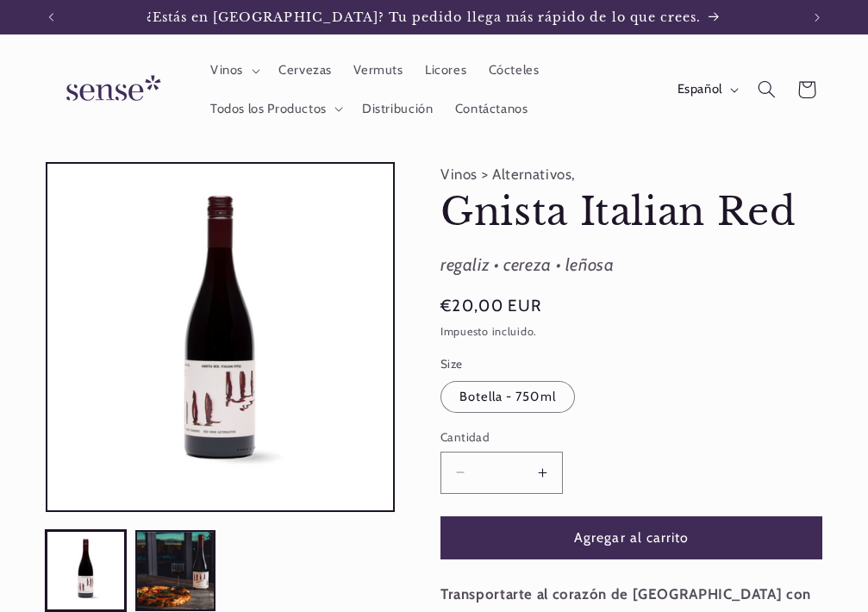 Image resolution: width=868 pixels, height=612 pixels. What do you see at coordinates (491, 109) in the screenshot?
I see `span: Contáctanos` at bounding box center [491, 109].